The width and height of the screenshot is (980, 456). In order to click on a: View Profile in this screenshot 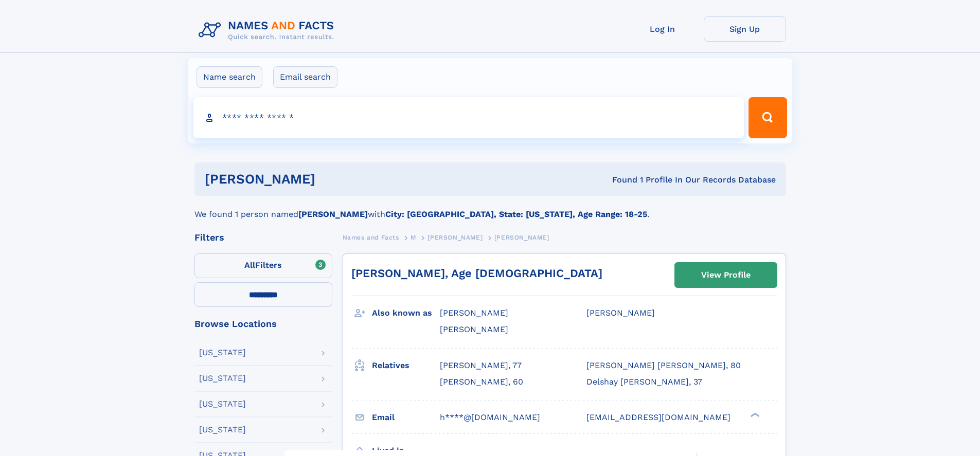, I will do `click(726, 275)`.